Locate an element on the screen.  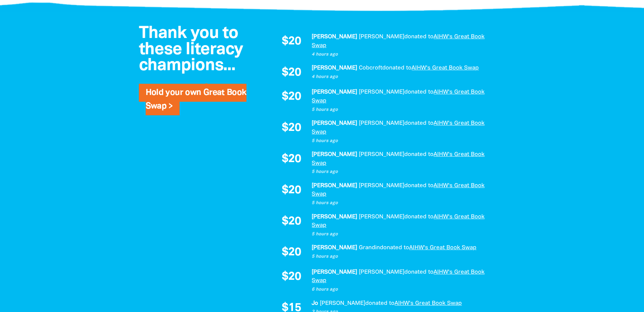
p: 6 hours ago is located at coordinates (405, 290).